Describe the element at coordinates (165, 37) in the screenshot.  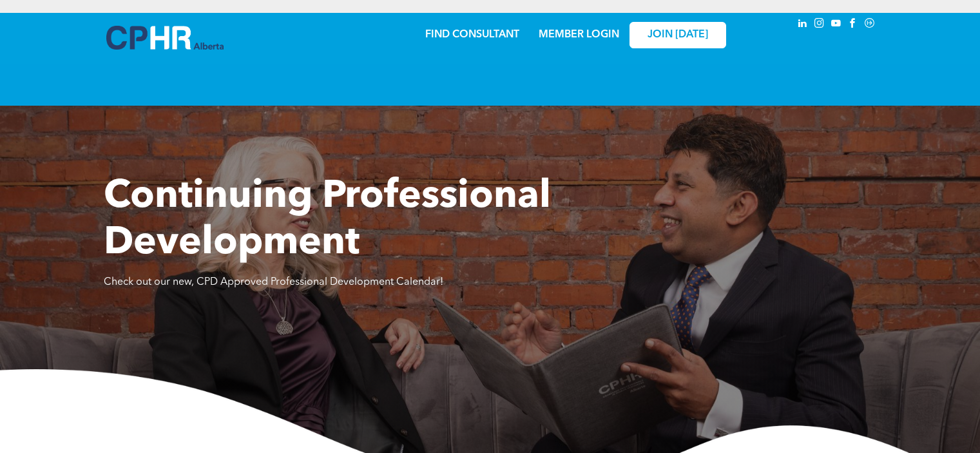
I see `img: A blue and white logo for cp alberta` at that location.